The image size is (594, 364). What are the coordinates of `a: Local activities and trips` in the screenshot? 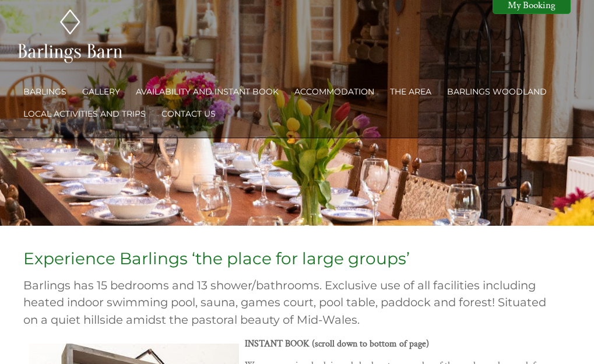 It's located at (85, 114).